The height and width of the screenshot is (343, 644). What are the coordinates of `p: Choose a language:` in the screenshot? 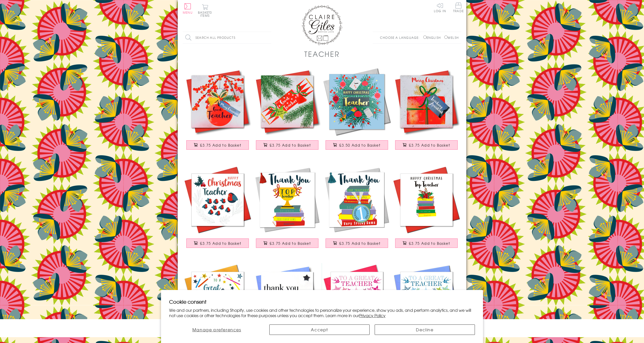 It's located at (401, 38).